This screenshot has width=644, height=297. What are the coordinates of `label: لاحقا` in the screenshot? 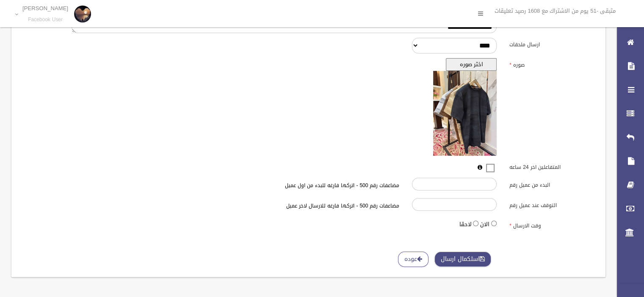 It's located at (465, 224).